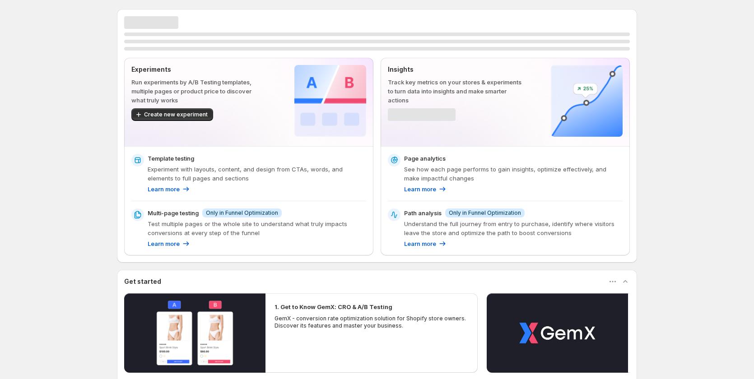  Describe the element at coordinates (257, 174) in the screenshot. I see `p: Experiment with layouts, content, and design from CTAs, words, and elements to full pages and sec...` at that location.